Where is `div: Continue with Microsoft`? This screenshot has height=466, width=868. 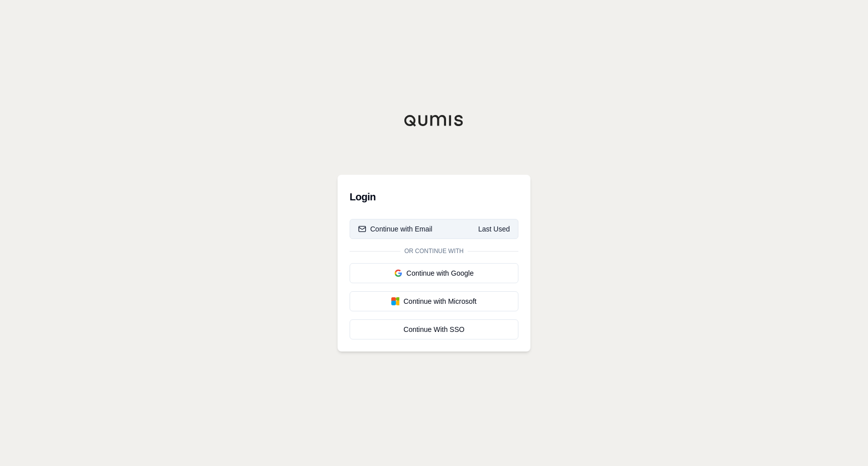
div: Continue with Microsoft is located at coordinates (434, 301).